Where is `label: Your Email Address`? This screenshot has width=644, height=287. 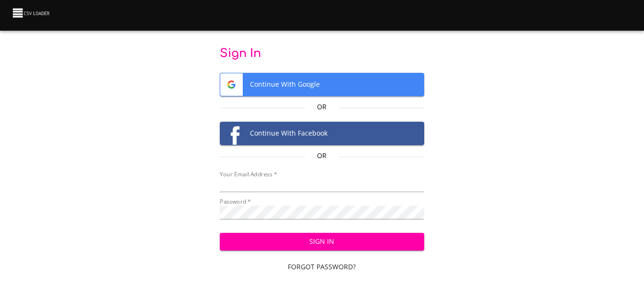 label: Your Email Address is located at coordinates (248, 174).